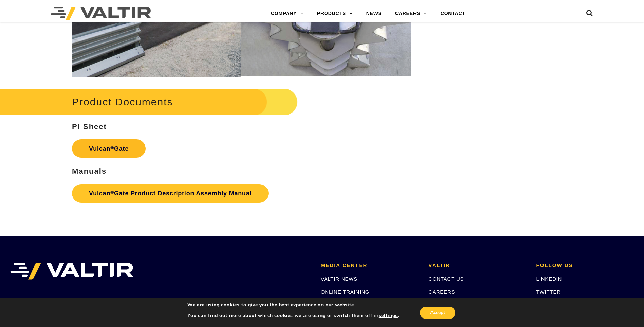 The width and height of the screenshot is (644, 327). What do you see at coordinates (71, 271) in the screenshot?
I see `img: VALTIR` at bounding box center [71, 271].